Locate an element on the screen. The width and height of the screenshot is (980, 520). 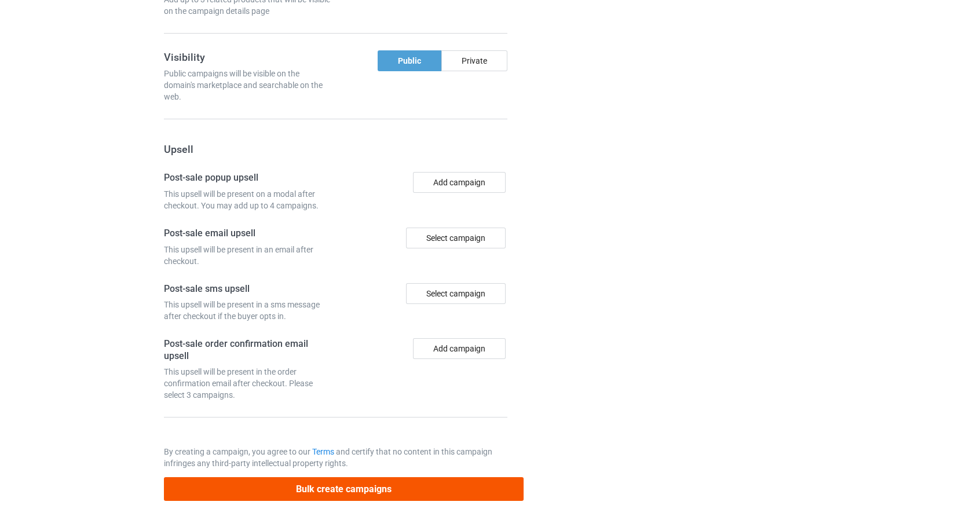
div: This upsell will be present in the order confirmation email after checkout. Please select 3 campa... is located at coordinates (248, 383).